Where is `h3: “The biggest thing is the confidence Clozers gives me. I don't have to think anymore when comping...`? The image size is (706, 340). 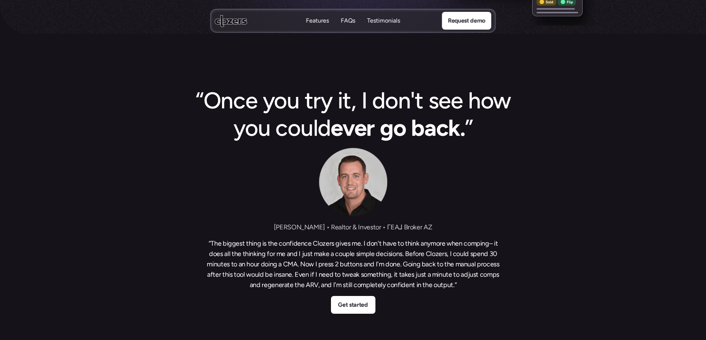
h3: “The biggest thing is the confidence Clozers gives me. I don't have to think anymore when comping... is located at coordinates (353, 264).